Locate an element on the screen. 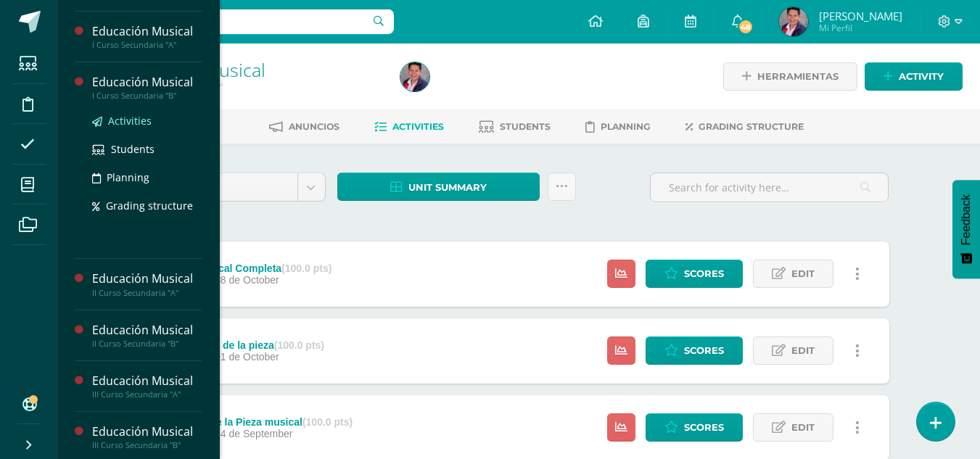 This screenshot has height=459, width=980. span: Unidad 4 is located at coordinates (223, 187).